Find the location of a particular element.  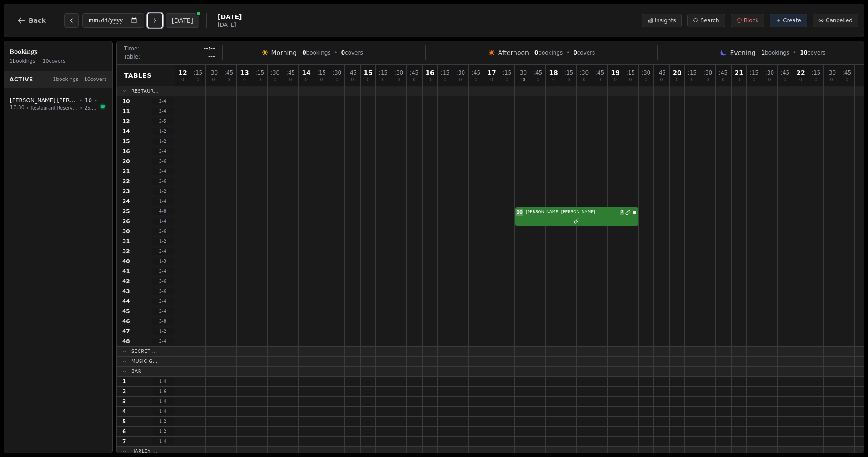

span: 43 is located at coordinates (126, 291).